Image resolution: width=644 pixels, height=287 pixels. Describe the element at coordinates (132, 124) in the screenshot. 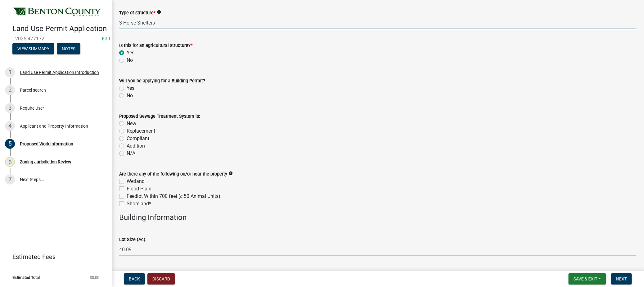

I see `label: New` at that location.